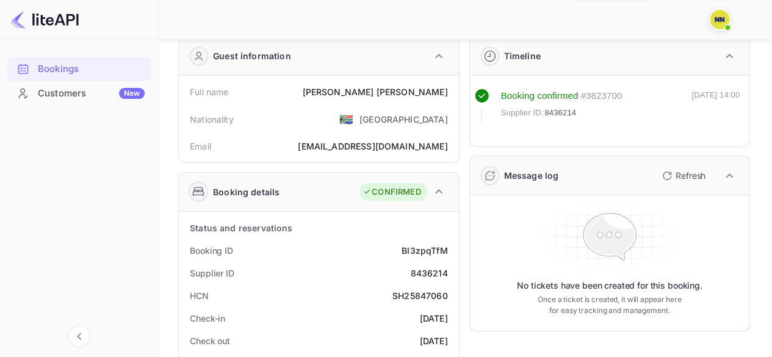 The height and width of the screenshot is (357, 772). I want to click on div: 8436214, so click(428, 273).